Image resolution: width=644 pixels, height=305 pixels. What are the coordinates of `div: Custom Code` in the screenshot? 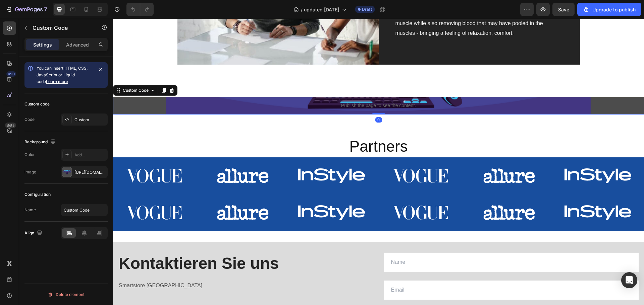 It's located at (22, 71).